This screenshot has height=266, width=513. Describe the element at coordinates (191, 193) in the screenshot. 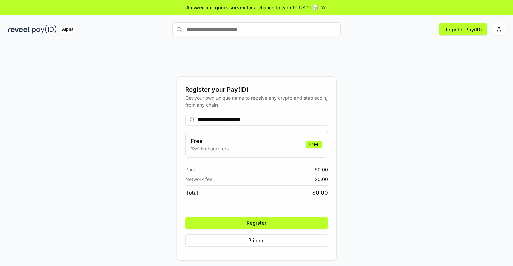

I see `span: Total` at that location.